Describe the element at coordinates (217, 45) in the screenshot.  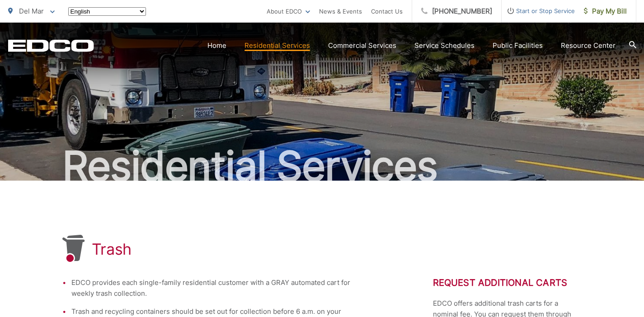
I see `a: Home` at that location.